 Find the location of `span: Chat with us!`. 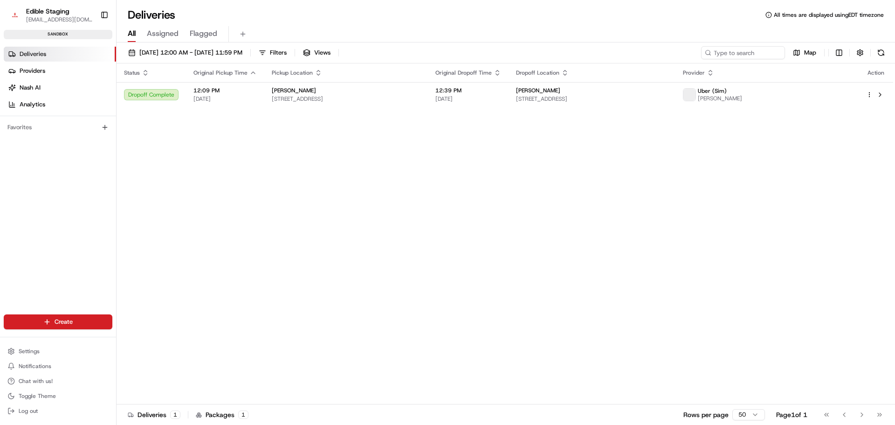

span: Chat with us! is located at coordinates (35, 381).